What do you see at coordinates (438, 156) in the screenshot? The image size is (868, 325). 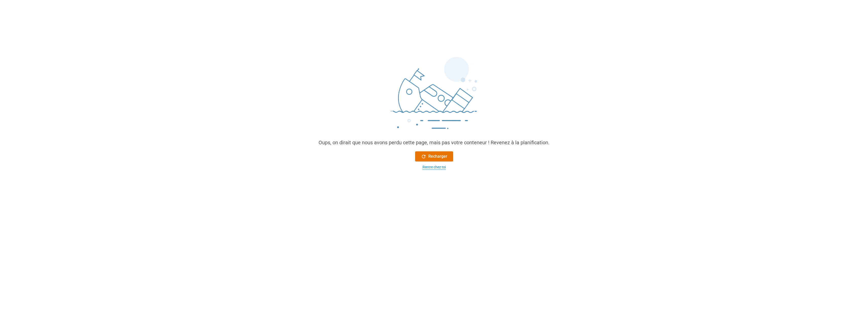 I see `font: Recharger` at bounding box center [438, 156].